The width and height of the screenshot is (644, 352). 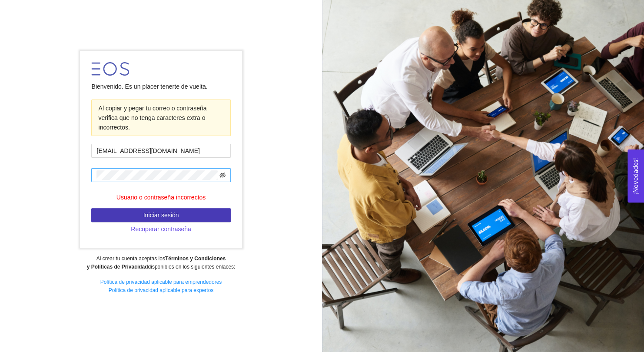 What do you see at coordinates (110, 69) in the screenshot?
I see `img: LOGO` at bounding box center [110, 69].